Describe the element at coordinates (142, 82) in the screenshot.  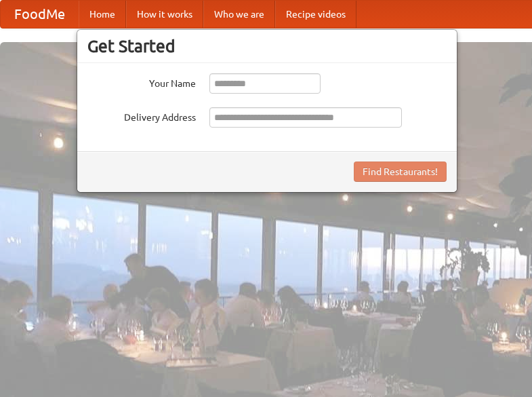
I see `label: Your Name` at that location.